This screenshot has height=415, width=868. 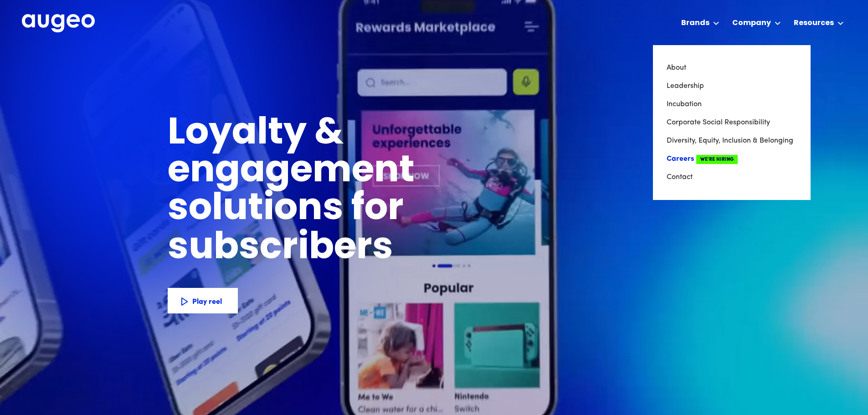 What do you see at coordinates (695, 23) in the screenshot?
I see `div: Brands` at bounding box center [695, 23].